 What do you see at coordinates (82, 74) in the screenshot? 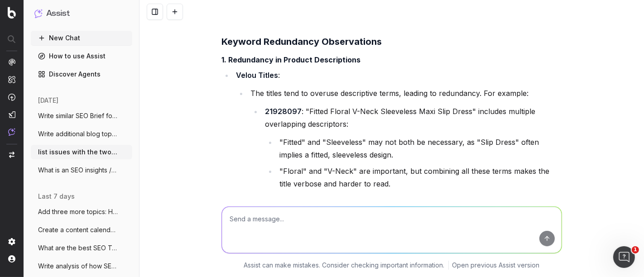
I see `a: Discover Agents` at bounding box center [82, 74].